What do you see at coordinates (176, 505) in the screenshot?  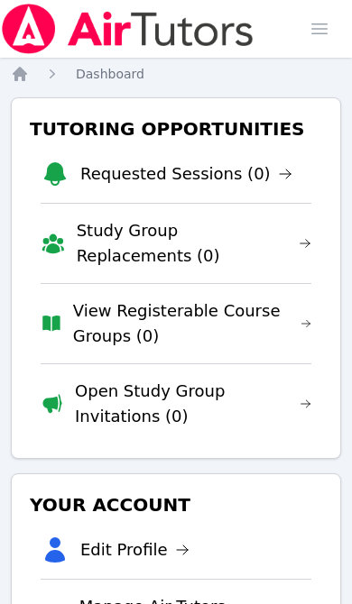 I see `h3: Your Account` at bounding box center [176, 505].